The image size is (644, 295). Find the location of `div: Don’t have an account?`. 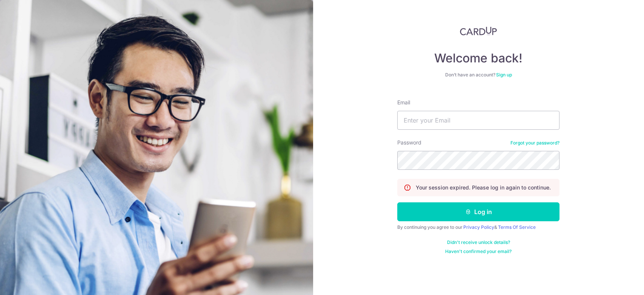

div: Don’t have an account? is located at coordinates (479, 75).